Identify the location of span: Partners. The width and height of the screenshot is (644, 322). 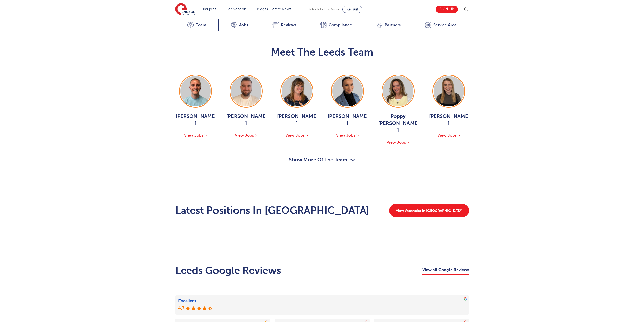
(392, 25).